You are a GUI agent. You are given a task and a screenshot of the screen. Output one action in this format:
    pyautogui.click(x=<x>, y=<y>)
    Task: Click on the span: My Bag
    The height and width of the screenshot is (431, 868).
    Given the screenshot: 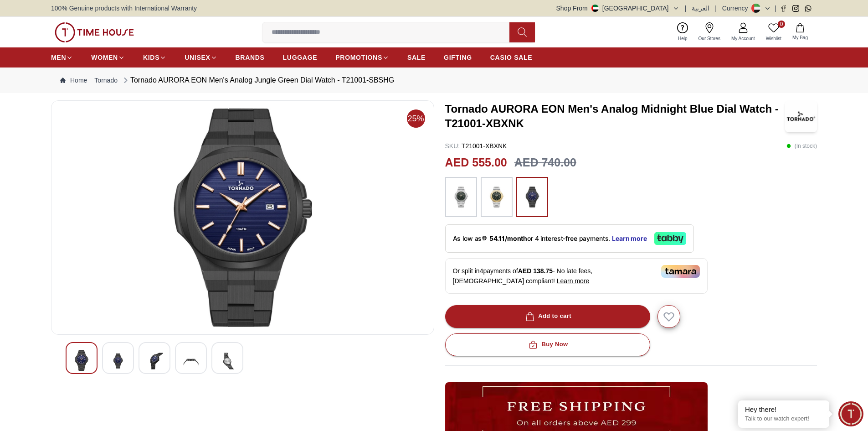 What is the action you would take?
    pyautogui.click(x=800, y=38)
    